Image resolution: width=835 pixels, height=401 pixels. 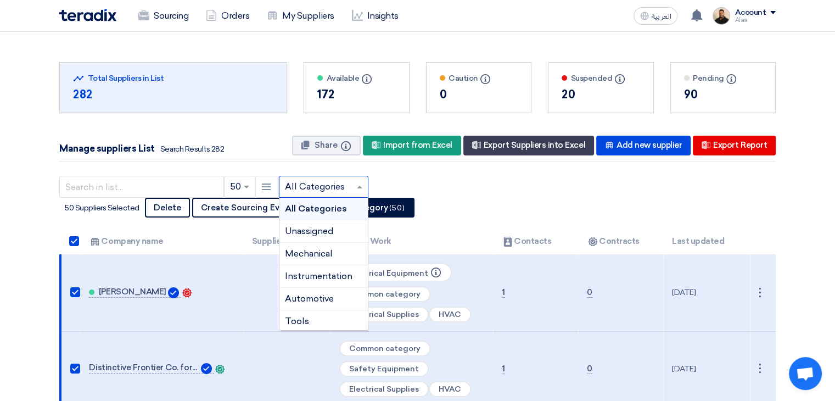 What do you see at coordinates (375, 16) in the screenshot?
I see `a: Insights` at bounding box center [375, 16].